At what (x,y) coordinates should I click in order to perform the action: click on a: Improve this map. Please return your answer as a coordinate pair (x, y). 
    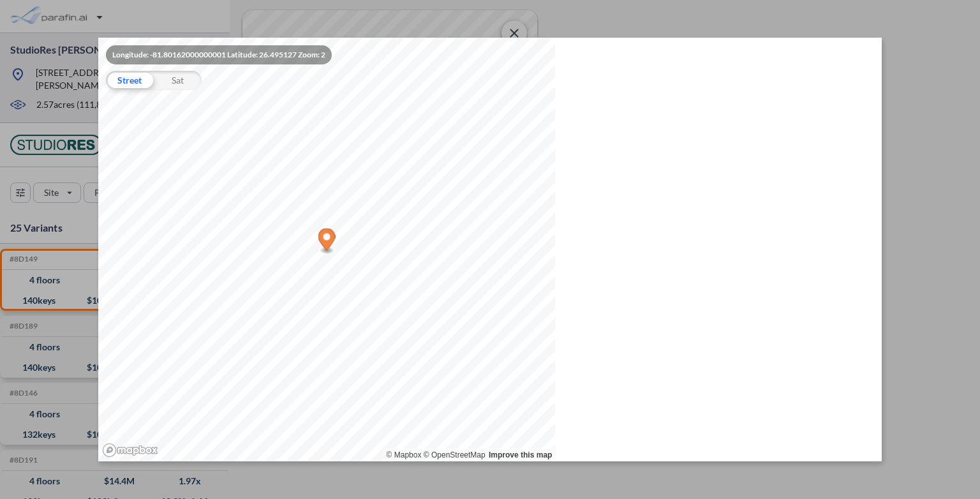
    Looking at the image, I should click on (520, 455).